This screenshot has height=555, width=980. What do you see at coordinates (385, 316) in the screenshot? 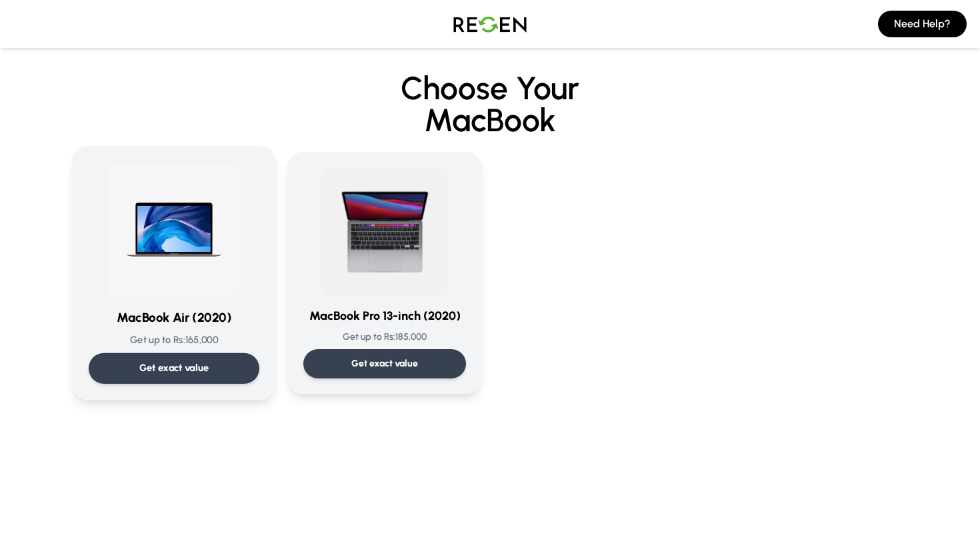
I see `h3: MacBook Pro 13-inch (2020)` at bounding box center [385, 316].